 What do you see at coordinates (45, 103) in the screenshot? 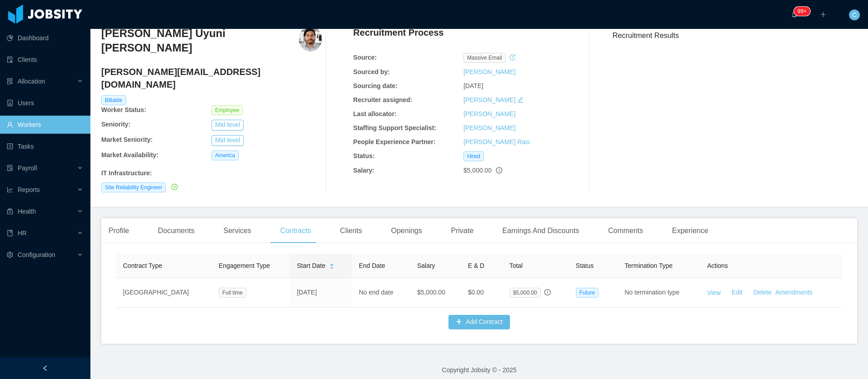
I see `a: icon: robotUsers` at bounding box center [45, 103].